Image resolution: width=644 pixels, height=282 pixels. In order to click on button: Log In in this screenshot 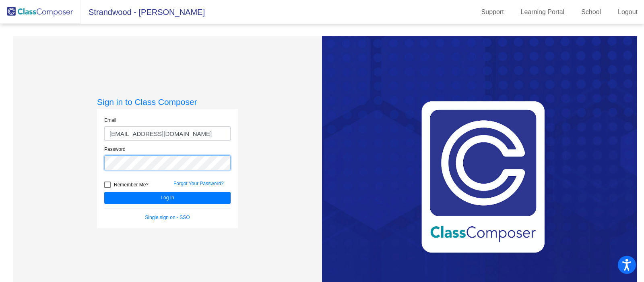, I will do `click(168, 197)`.